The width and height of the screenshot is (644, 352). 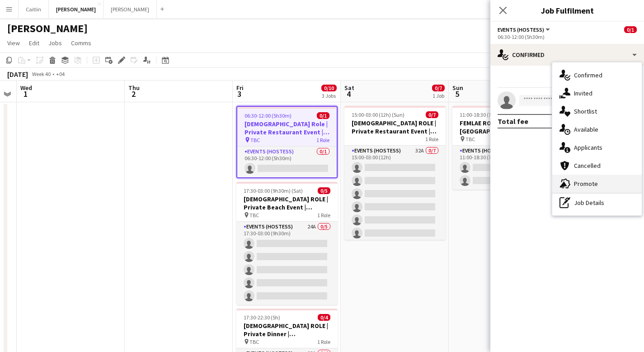 What do you see at coordinates (324, 317) in the screenshot?
I see `span: 0/4` at bounding box center [324, 317].